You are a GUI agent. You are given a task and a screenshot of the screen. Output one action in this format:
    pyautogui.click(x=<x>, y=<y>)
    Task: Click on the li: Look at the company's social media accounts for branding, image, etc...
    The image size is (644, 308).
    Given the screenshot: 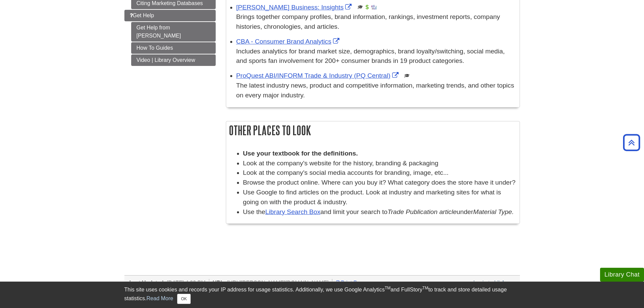 What is the action you would take?
    pyautogui.click(x=380, y=173)
    